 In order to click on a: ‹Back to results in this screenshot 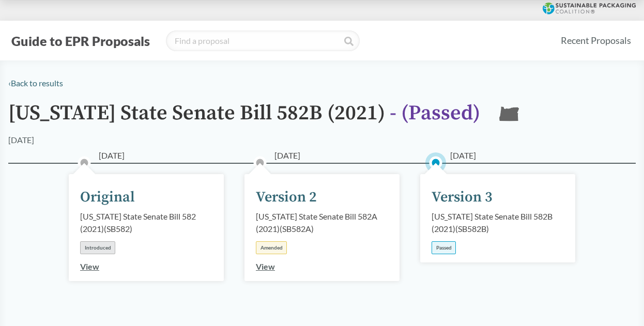, I will do `click(36, 83)`.